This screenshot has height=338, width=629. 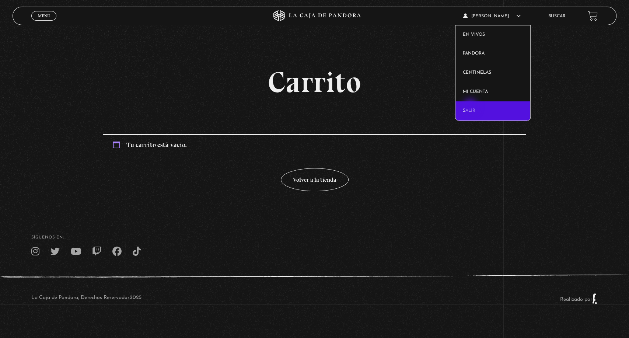 I want to click on a: View your shopping cart, so click(x=592, y=16).